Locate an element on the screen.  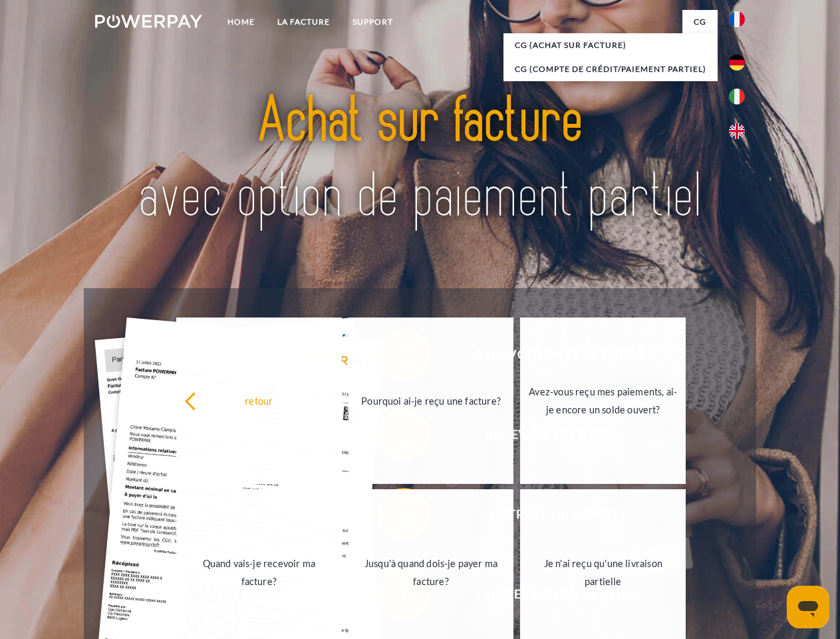
div: Avez-vous reçu mes paiements, ai-je encore un solde ouvert? is located at coordinates (603, 401).